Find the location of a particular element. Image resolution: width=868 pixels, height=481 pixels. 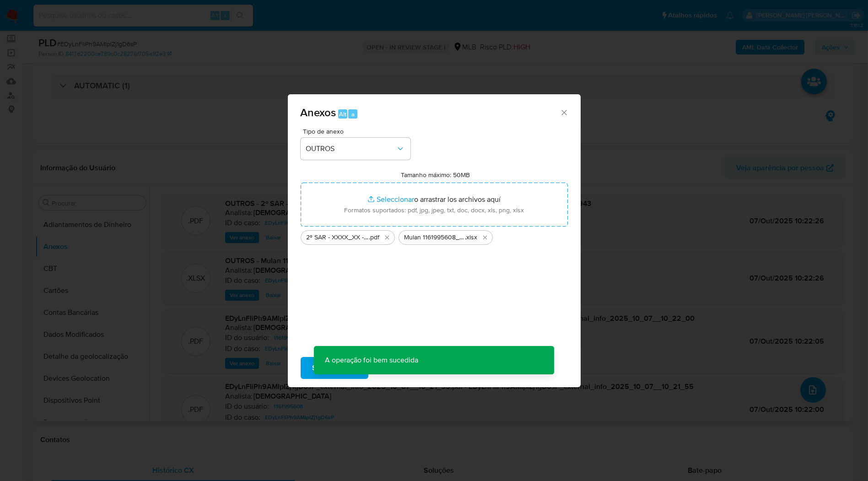

span: Cancelar is located at coordinates (398, 368).